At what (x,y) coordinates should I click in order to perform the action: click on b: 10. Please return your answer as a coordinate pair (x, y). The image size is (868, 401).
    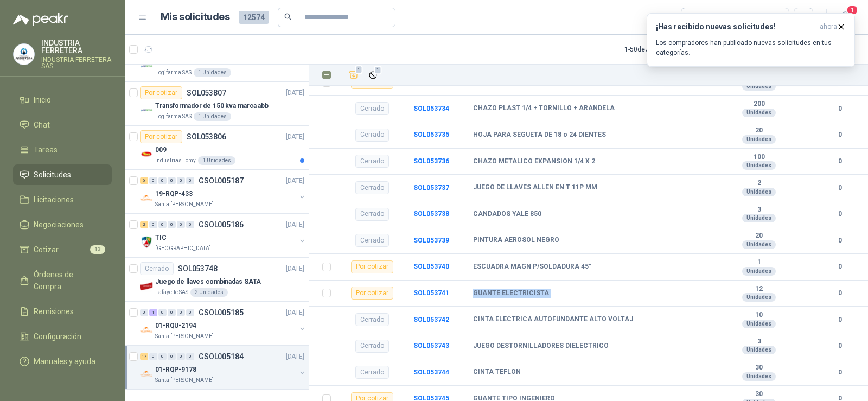
    Looking at the image, I should click on (759, 315).